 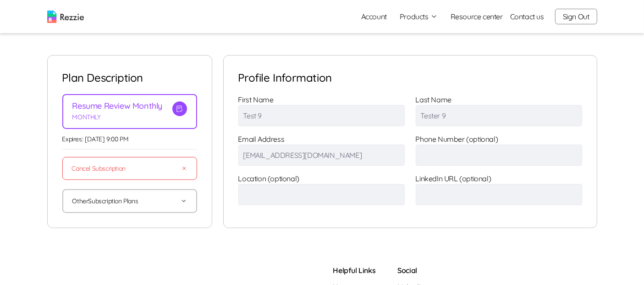 What do you see at coordinates (410, 78) in the screenshot?
I see `p: Profile Information` at bounding box center [410, 78].